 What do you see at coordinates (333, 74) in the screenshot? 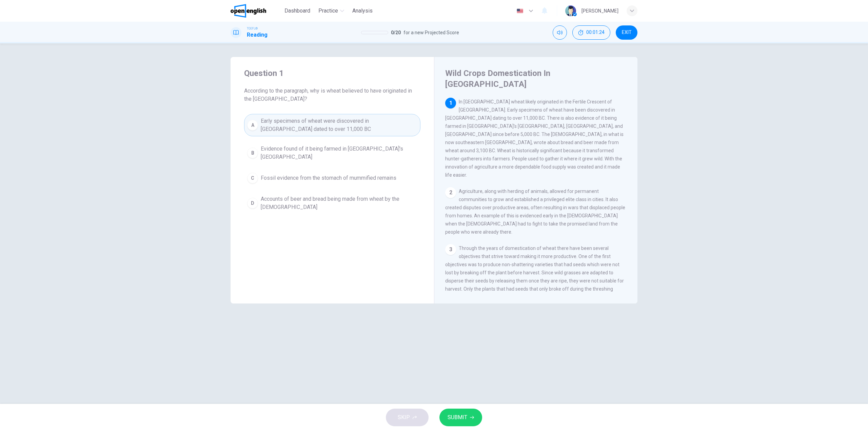
I see `h4: Question 1` at bounding box center [333, 74].